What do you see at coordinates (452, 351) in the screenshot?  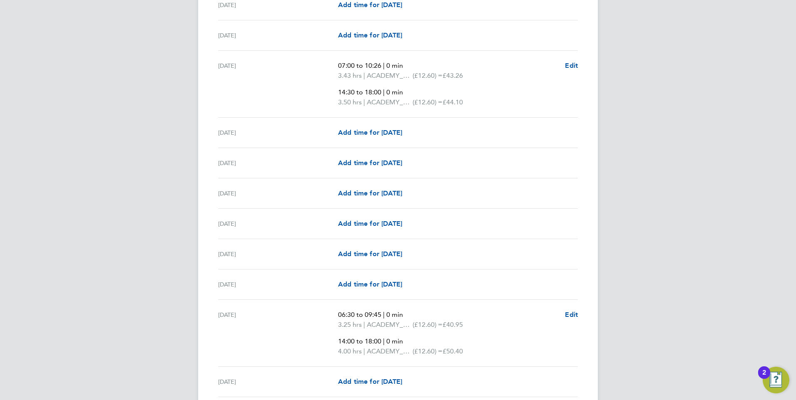 I see `span: £50.40` at bounding box center [452, 351].